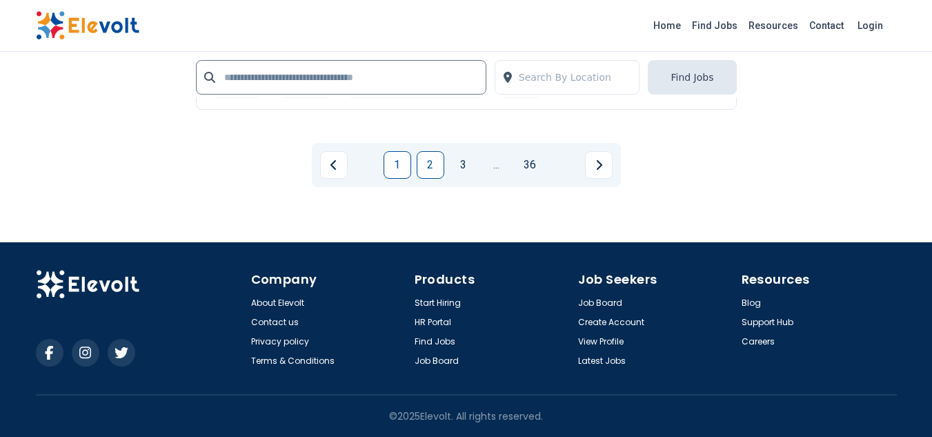 The image size is (932, 437). Describe the element at coordinates (293, 361) in the screenshot. I see `a: Terms & Conditions` at that location.